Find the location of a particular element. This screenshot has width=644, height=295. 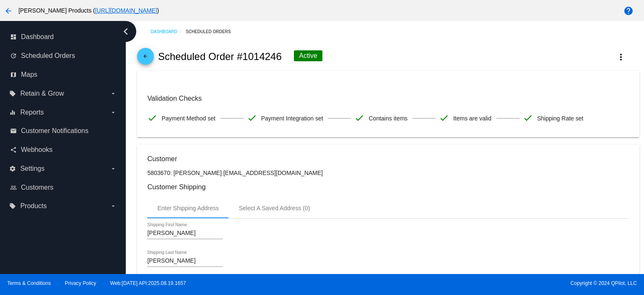

i: settings is located at coordinates (13, 169).